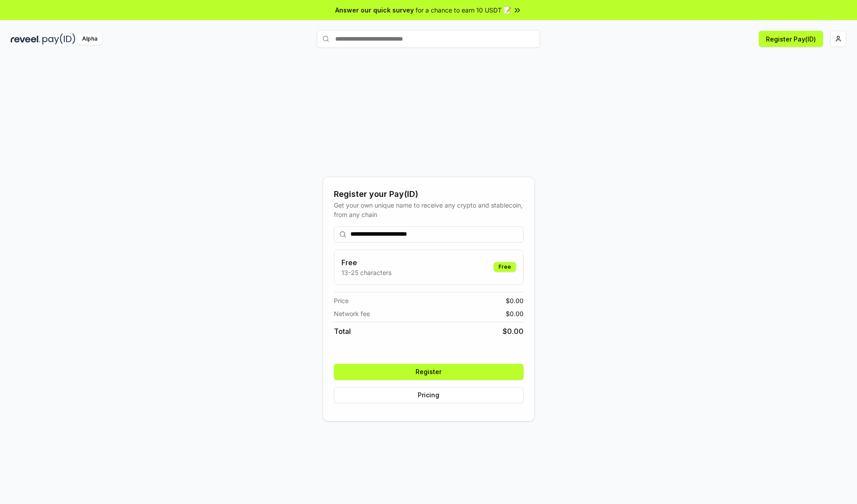  Describe the element at coordinates (375, 10) in the screenshot. I see `span: Answer our quick survey` at that location.